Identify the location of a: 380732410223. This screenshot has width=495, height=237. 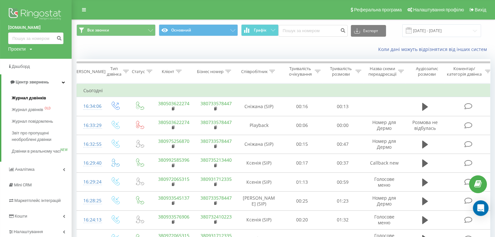
(216, 217).